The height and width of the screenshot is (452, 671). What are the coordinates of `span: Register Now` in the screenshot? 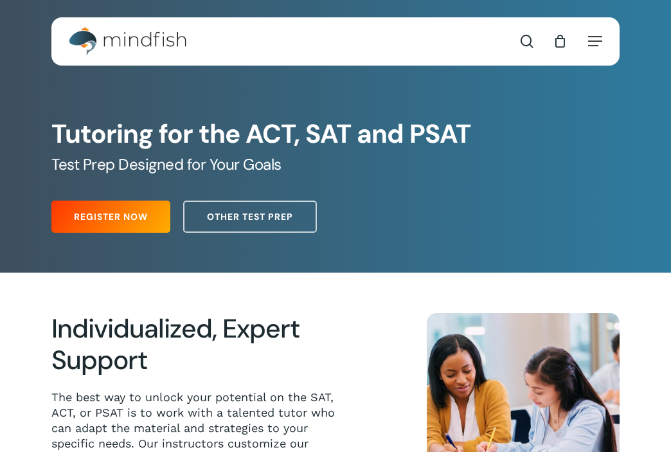 It's located at (111, 217).